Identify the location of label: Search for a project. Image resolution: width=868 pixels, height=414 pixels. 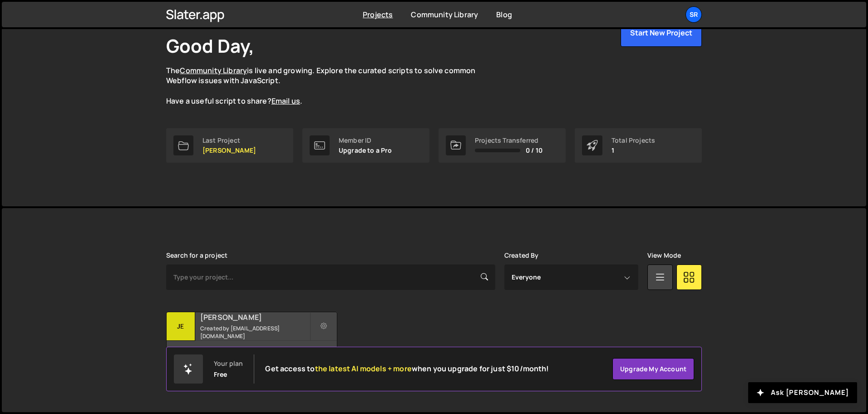
(196, 256).